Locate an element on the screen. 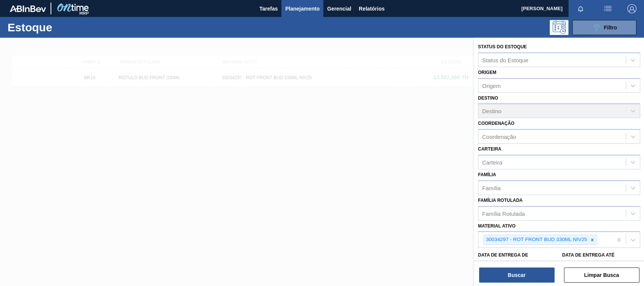 This screenshot has width=644, height=286. img: TNhmsLtSVTkK8tSr43FrP2fwEKptu5GPRR3wAAAABJRU5ErkJggg== is located at coordinates (28, 9).